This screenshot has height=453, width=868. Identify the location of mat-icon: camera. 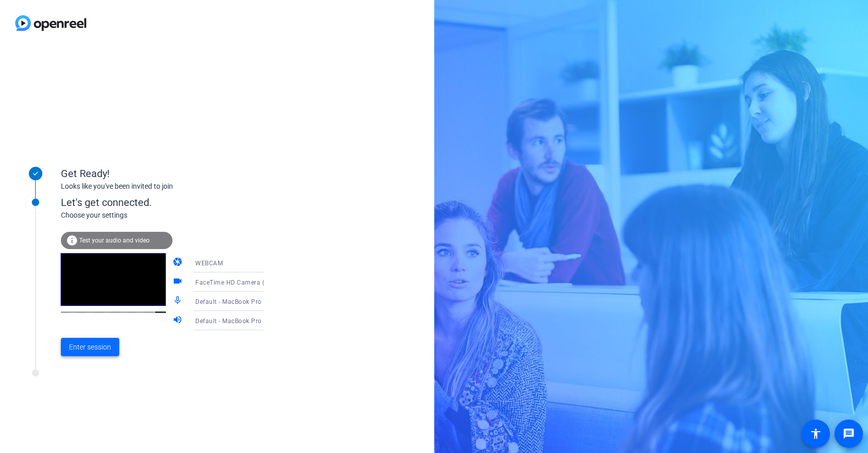
(178, 263).